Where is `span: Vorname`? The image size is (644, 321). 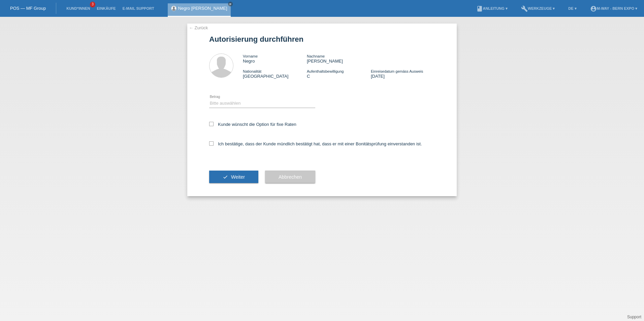 span: Vorname is located at coordinates (250, 56).